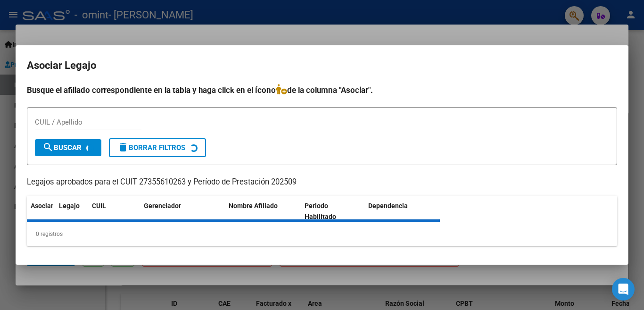  Describe the element at coordinates (322, 90) in the screenshot. I see `h4: Busque el afiliado correspondiente en la tabla y haga click en el ícono de la columna "Asociar".` at that location.